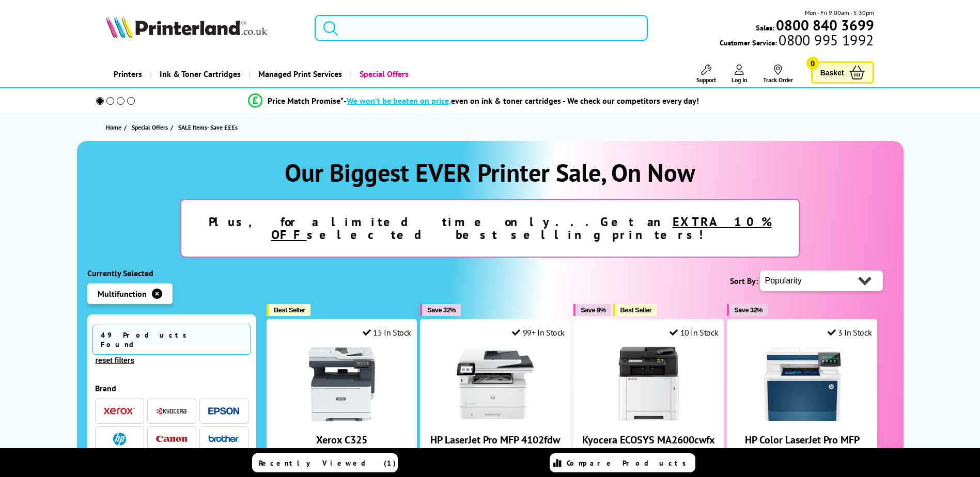  What do you see at coordinates (172, 411) in the screenshot?
I see `button: Kyocera` at bounding box center [172, 411].